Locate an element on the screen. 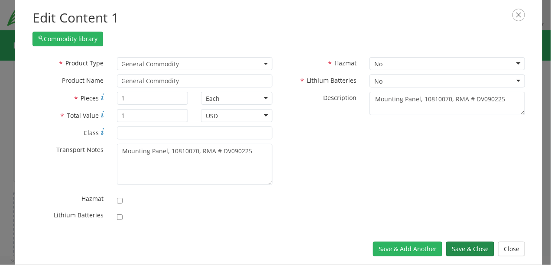 The image size is (551, 265). span: Product Name is located at coordinates (83, 80).